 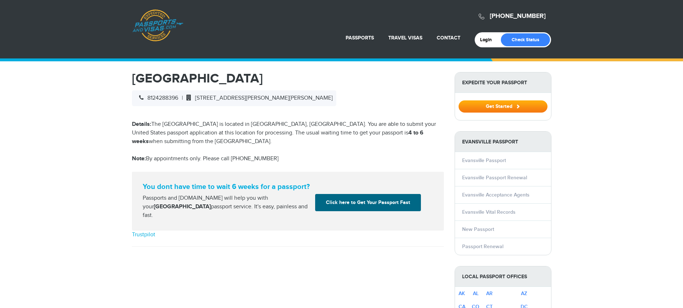 I want to click on a: Get Started, so click(x=503, y=106).